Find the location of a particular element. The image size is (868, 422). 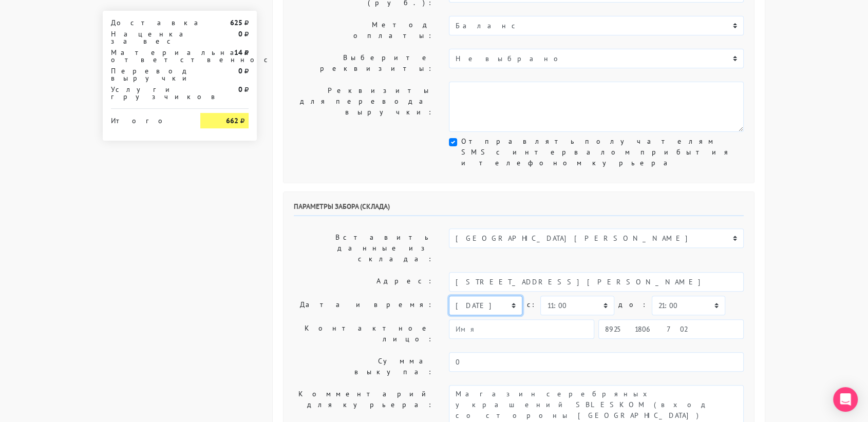

label: Отправлять получателям SMS с интервалом прибытия и телефоном курьера is located at coordinates (603, 152).